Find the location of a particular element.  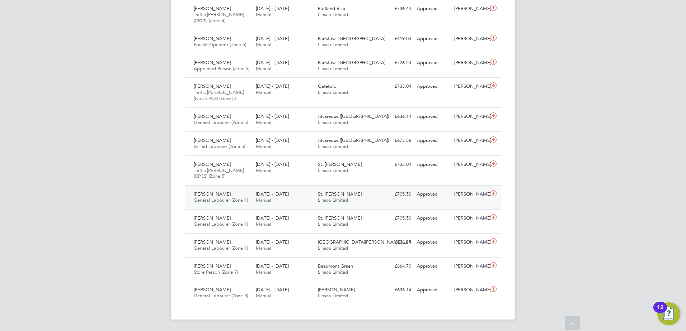

div: £664.70 is located at coordinates (395, 267).